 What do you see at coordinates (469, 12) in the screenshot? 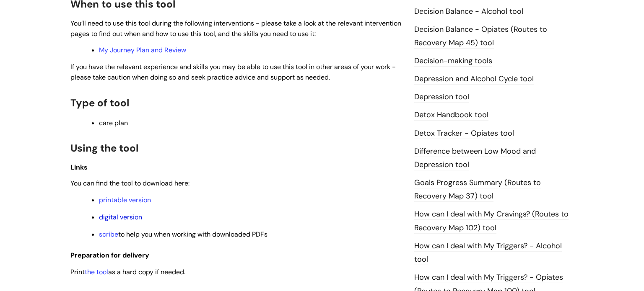
I see `a: Decision Balance - Alcohol tool` at bounding box center [469, 12].